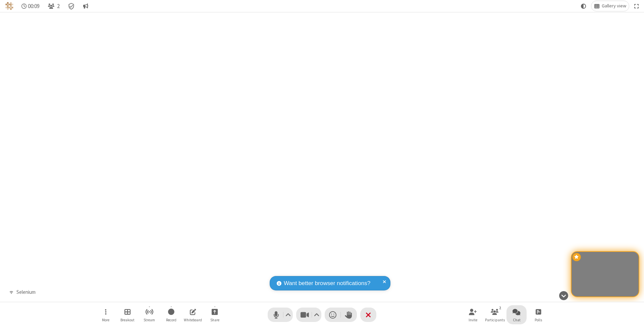  I want to click on span: Stream, so click(149, 320).